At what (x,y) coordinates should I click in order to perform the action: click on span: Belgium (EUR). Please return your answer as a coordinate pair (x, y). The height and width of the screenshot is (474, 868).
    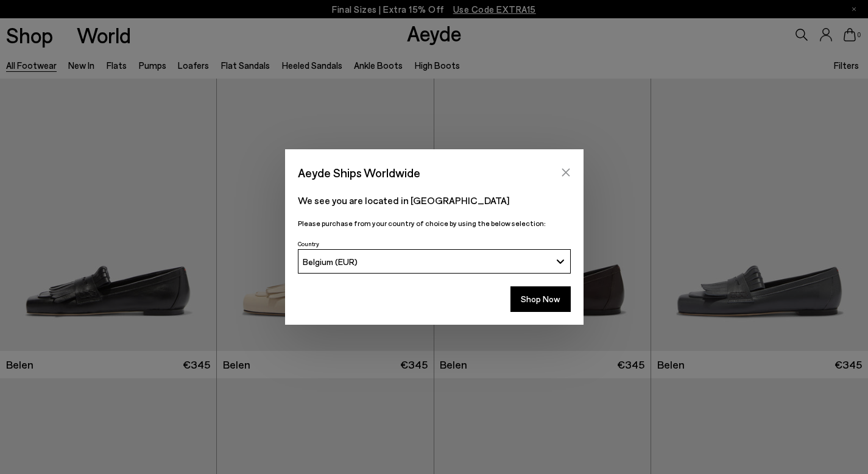
    Looking at the image, I should click on (330, 261).